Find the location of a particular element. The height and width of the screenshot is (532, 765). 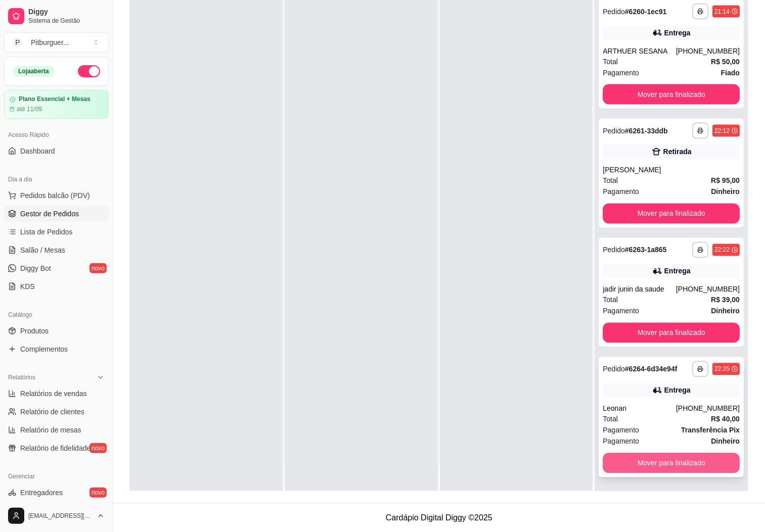

strong: # 6263-1a865 is located at coordinates (646, 250).